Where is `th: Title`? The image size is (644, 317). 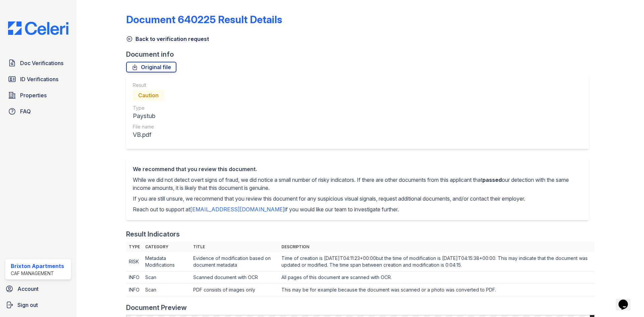 th: Title is located at coordinates (234, 247).